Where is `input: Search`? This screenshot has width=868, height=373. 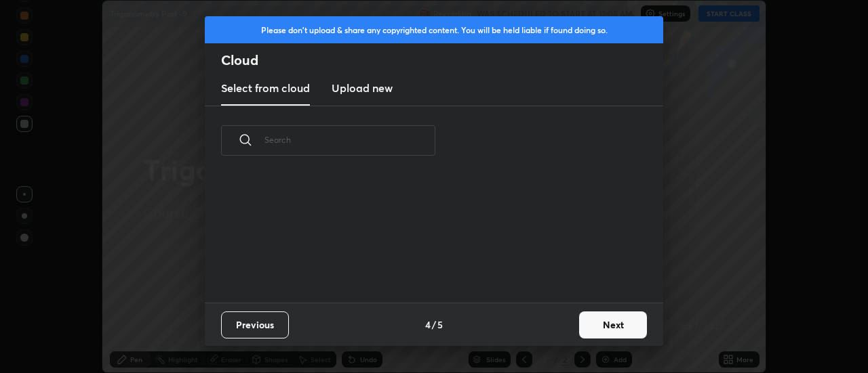
input: Search is located at coordinates (350, 140).